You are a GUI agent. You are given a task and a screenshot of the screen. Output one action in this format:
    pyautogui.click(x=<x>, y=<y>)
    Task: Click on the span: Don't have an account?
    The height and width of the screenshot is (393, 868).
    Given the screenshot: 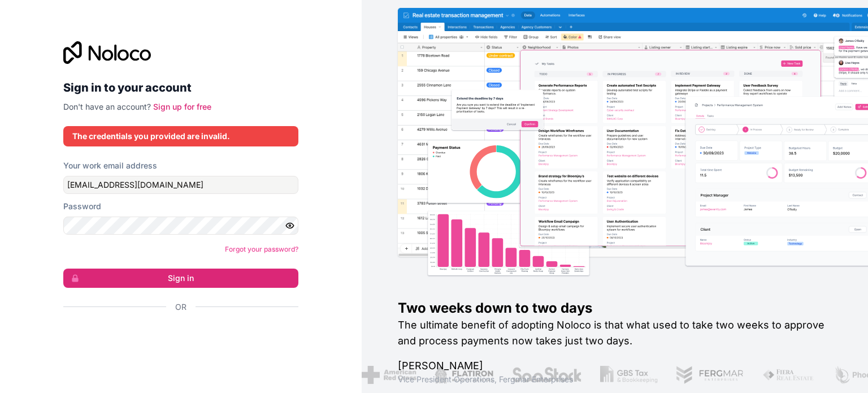 What is the action you would take?
    pyautogui.click(x=107, y=106)
    